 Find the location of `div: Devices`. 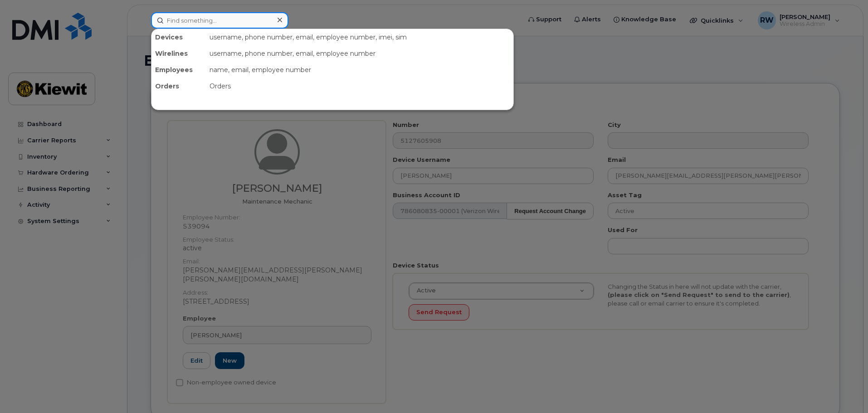

div: Devices is located at coordinates (179, 37).